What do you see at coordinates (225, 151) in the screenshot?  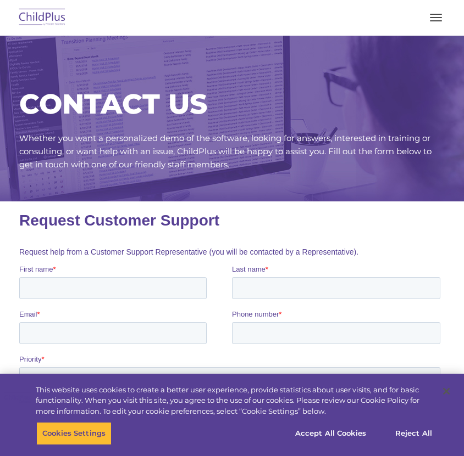 I see `span: Whether you want a personalized demo of the software, looking for answers, interested in training...` at bounding box center [225, 151].